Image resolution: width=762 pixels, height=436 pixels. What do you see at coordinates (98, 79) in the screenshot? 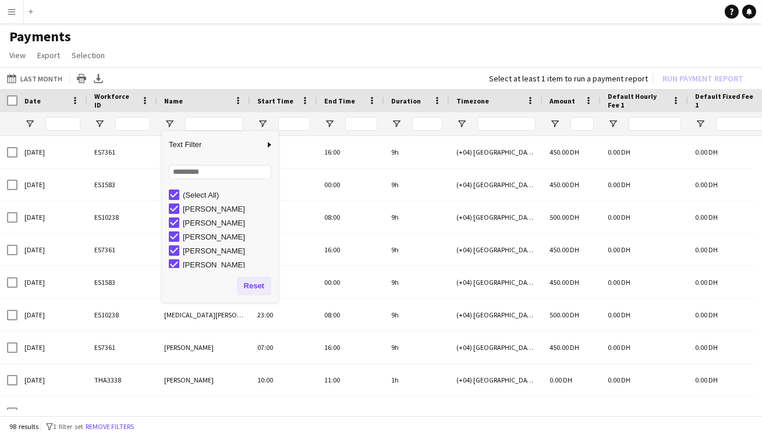
I see `app-action-btn: Export XLSX` at bounding box center [98, 79].